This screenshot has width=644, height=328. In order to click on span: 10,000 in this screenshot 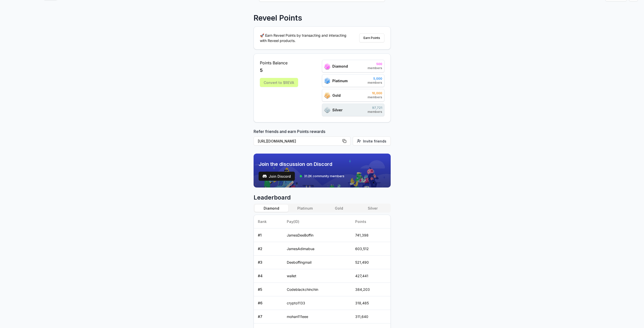, I will do `click(375, 93)`.